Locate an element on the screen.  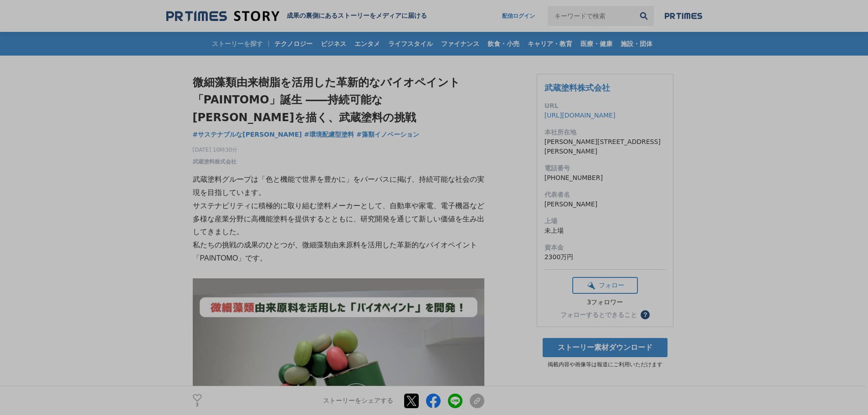
a: 飲食・小売 is located at coordinates (503, 44).